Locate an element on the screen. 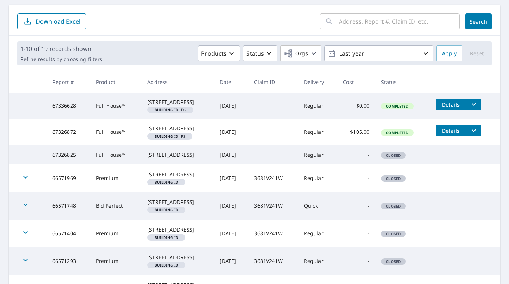 This screenshot has width=509, height=284. th: Address is located at coordinates (178, 82).